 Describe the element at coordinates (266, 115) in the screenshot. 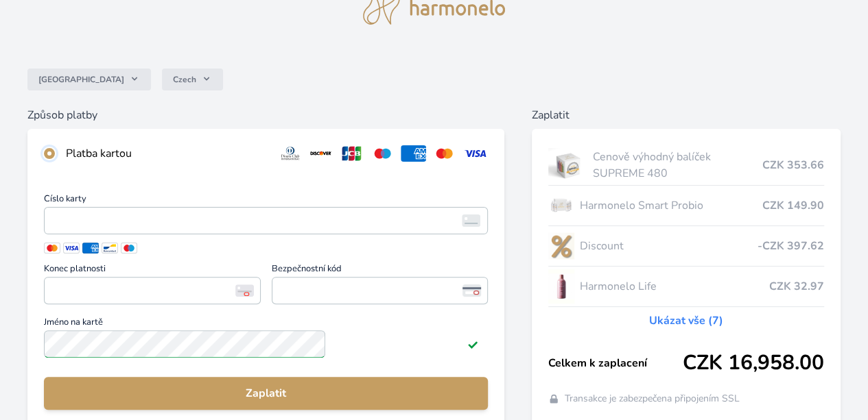

I see `h6: Způsob platby` at that location.